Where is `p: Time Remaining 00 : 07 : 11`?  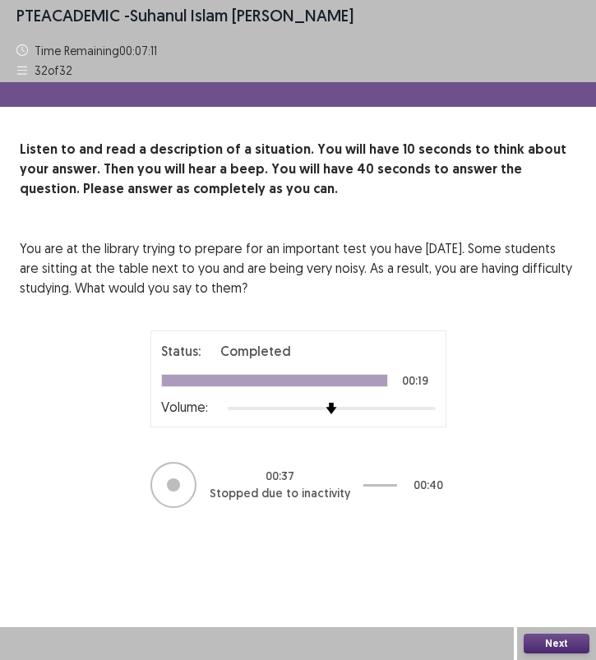
p: Time Remaining 00 : 07 : 11 is located at coordinates (99, 50).